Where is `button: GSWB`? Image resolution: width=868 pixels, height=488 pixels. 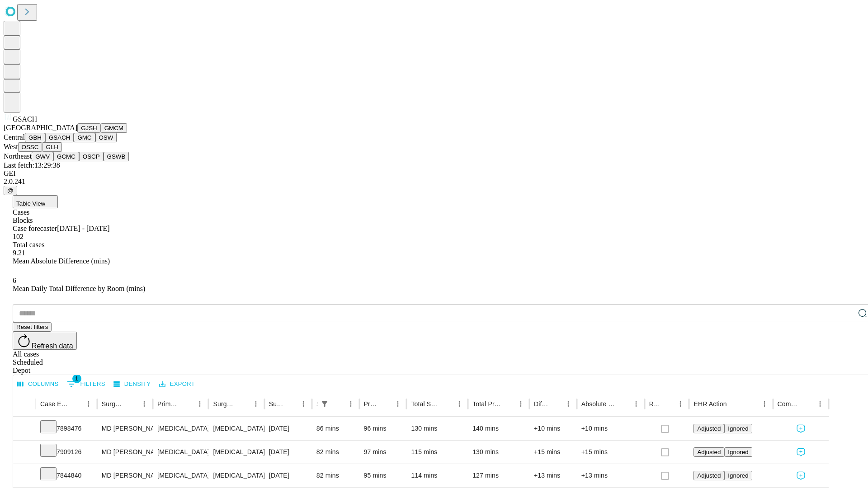
button: GSWB is located at coordinates (116, 156).